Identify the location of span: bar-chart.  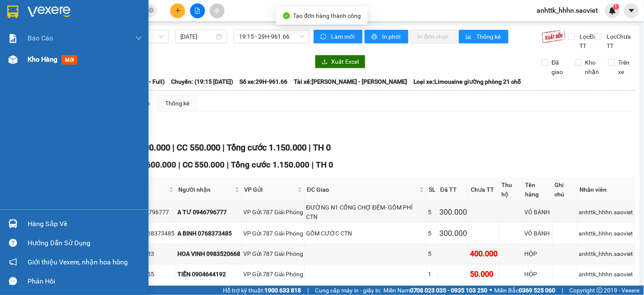
(469, 37).